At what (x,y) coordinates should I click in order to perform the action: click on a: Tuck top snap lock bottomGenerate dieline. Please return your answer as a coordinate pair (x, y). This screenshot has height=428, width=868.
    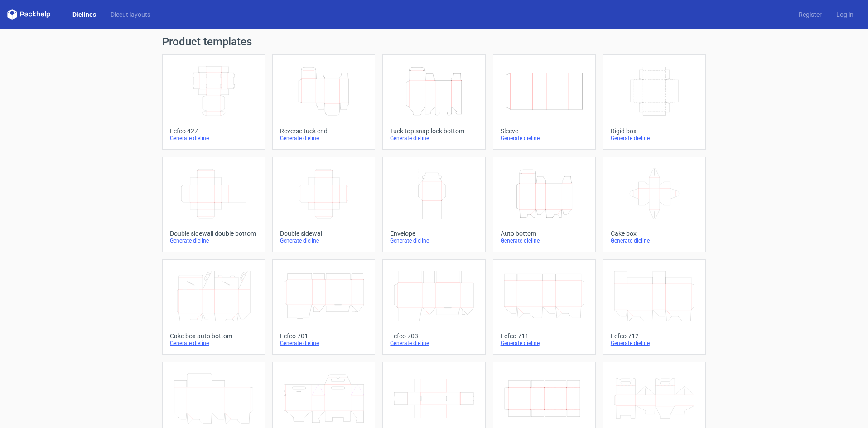
    Looking at the image, I should click on (434, 102).